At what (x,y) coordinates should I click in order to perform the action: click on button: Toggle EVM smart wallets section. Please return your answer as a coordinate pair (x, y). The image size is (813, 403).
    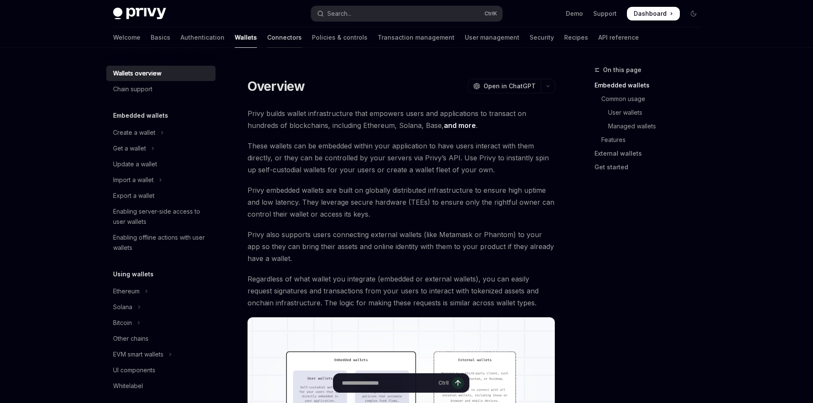
    Looking at the image, I should click on (161, 354).